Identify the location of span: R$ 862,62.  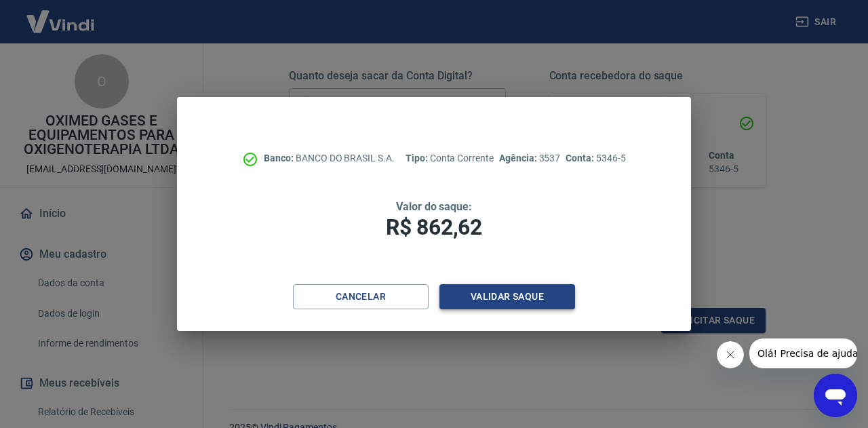
(434, 228).